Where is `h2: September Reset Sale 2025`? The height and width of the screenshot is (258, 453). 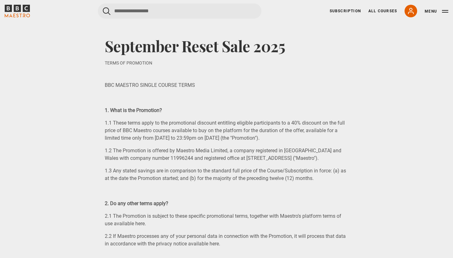
h2: September Reset Sale 2025 is located at coordinates (226, 38).